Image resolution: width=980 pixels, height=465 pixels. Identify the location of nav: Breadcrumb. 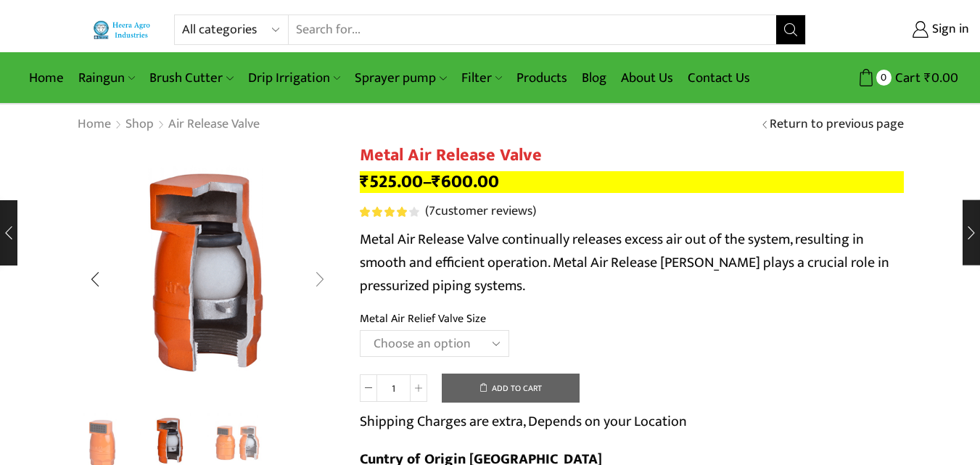
(169, 125).